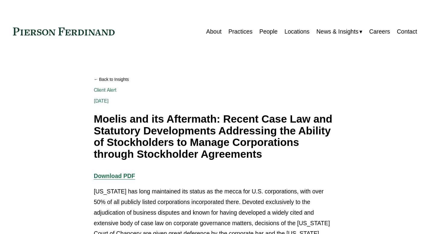 The height and width of the screenshot is (234, 430). Describe the element at coordinates (215, 79) in the screenshot. I see `a: Back to Insights` at that location.